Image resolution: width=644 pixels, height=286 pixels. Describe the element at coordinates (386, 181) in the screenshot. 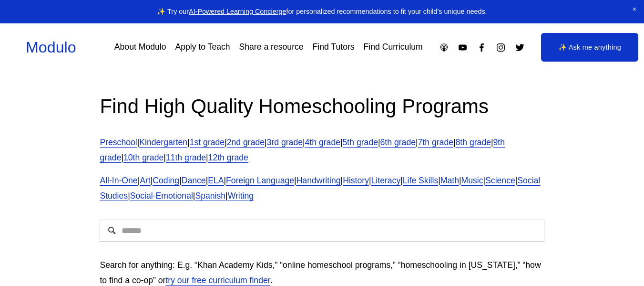

I see `span: Literacy` at that location.